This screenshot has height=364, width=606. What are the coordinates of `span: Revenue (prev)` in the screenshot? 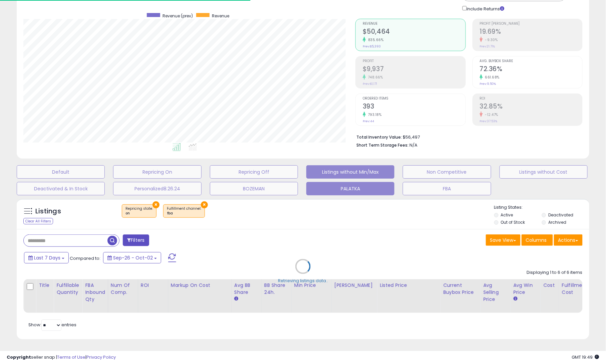 It's located at (177, 15).